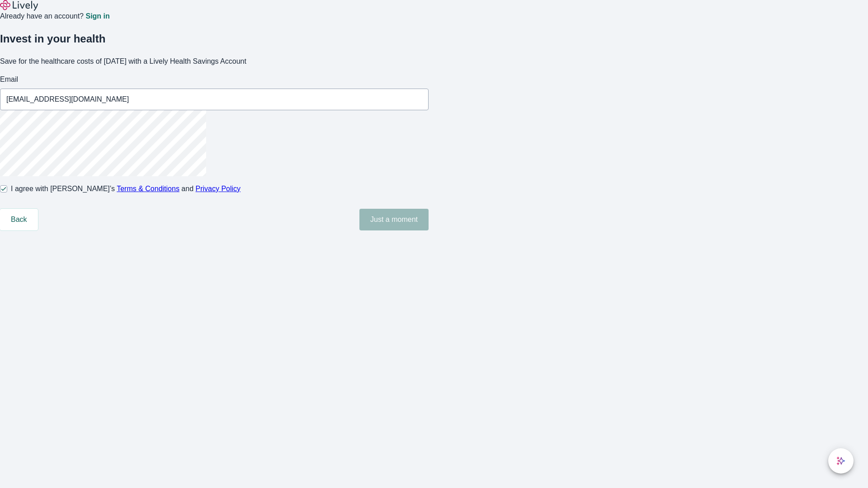 The width and height of the screenshot is (868, 488). Describe the element at coordinates (841, 461) in the screenshot. I see `svg: Lively AI Assistant` at that location.